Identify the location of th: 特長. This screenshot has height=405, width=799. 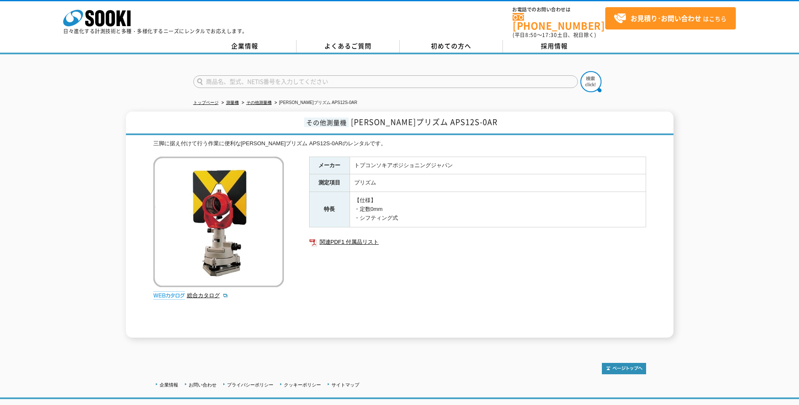
(329, 209).